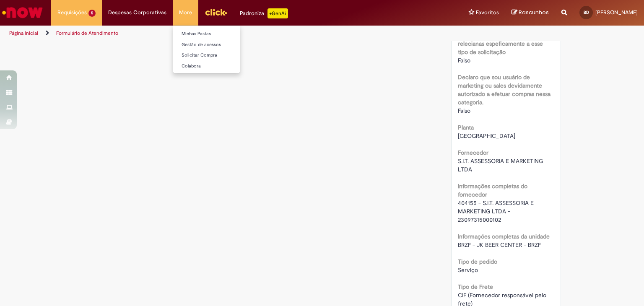 The width and height of the screenshot is (644, 306). I want to click on img: click_logo_yellow_360x200.png, so click(216, 12).